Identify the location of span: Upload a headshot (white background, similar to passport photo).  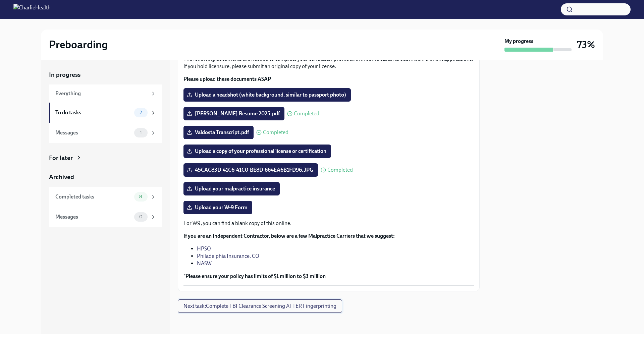
(267, 95).